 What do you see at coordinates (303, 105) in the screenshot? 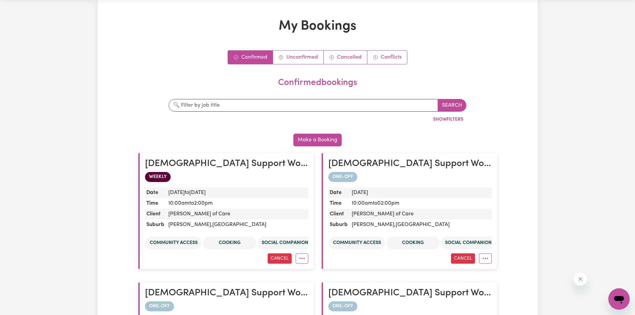
I see `input: 🔍 Filter by job title` at bounding box center [303, 105].